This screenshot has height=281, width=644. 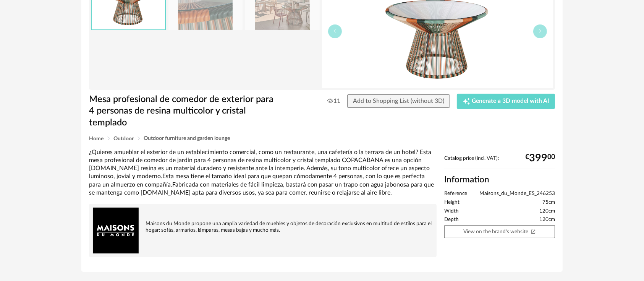 I want to click on button: Creation icon Generate a 3D model with AI, so click(x=506, y=101).